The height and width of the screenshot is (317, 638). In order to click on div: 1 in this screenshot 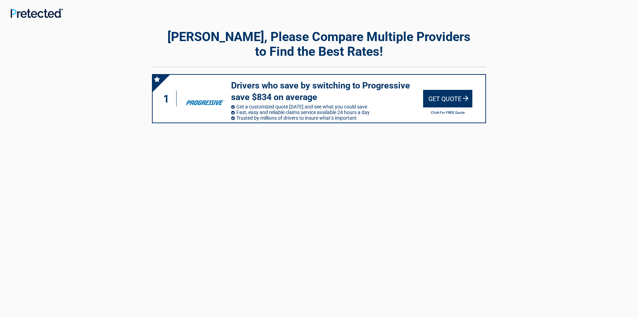, I will do `click(168, 99)`.